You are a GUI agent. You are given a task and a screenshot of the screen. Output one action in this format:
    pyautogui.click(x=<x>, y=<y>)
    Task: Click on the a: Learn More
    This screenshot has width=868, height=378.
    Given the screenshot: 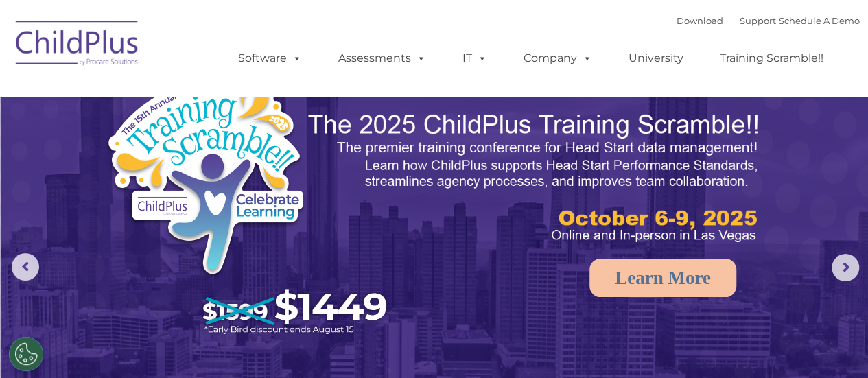 What is the action you would take?
    pyautogui.click(x=663, y=278)
    